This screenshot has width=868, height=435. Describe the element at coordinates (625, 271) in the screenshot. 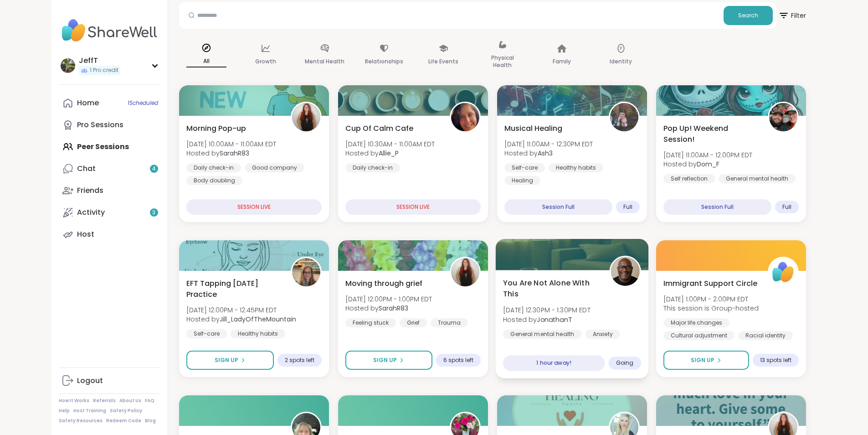

I see `img: JonathanT` at that location.